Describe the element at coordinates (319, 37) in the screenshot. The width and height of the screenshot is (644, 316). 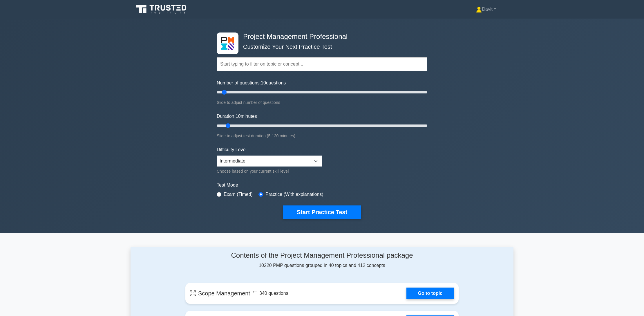
I see `h4: Project Management Professional` at that location.